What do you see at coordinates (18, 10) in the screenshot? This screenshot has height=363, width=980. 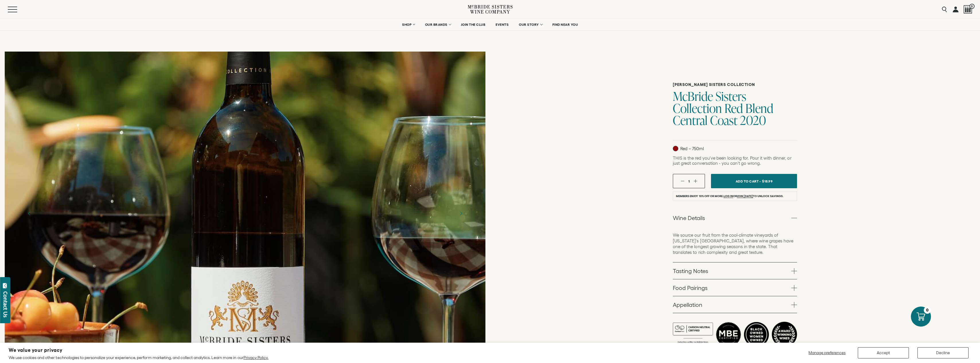 I see `button: Mobile Menu Trigger` at bounding box center [18, 10].